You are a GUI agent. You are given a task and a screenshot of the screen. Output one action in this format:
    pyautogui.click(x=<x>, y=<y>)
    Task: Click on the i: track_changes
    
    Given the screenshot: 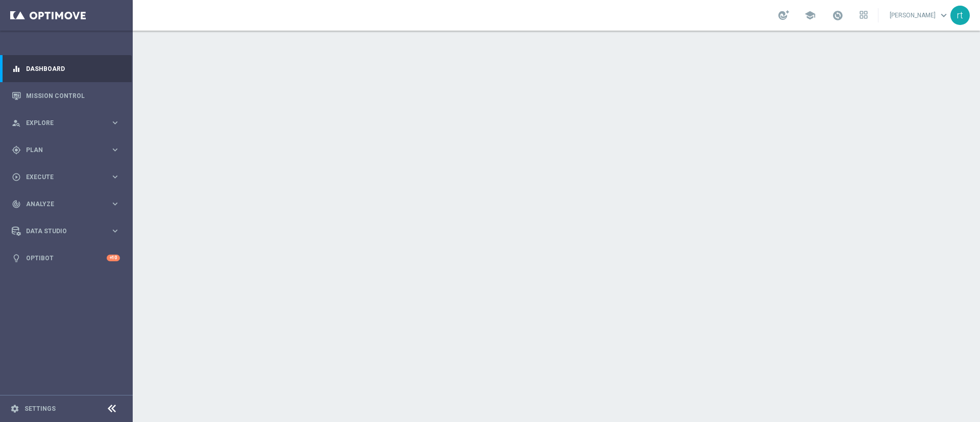 What is the action you would take?
    pyautogui.click(x=16, y=205)
    